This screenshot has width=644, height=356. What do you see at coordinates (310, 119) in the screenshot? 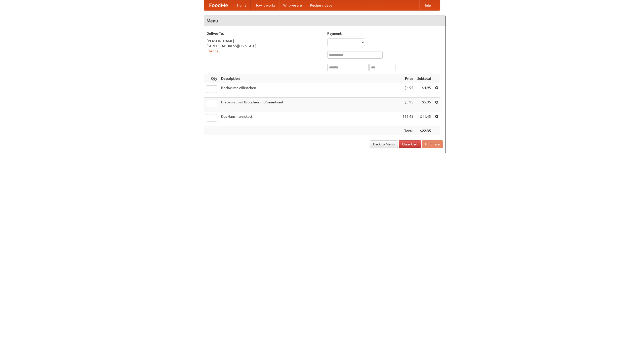
I see `td: Das Hausmannskost` at bounding box center [310, 119].